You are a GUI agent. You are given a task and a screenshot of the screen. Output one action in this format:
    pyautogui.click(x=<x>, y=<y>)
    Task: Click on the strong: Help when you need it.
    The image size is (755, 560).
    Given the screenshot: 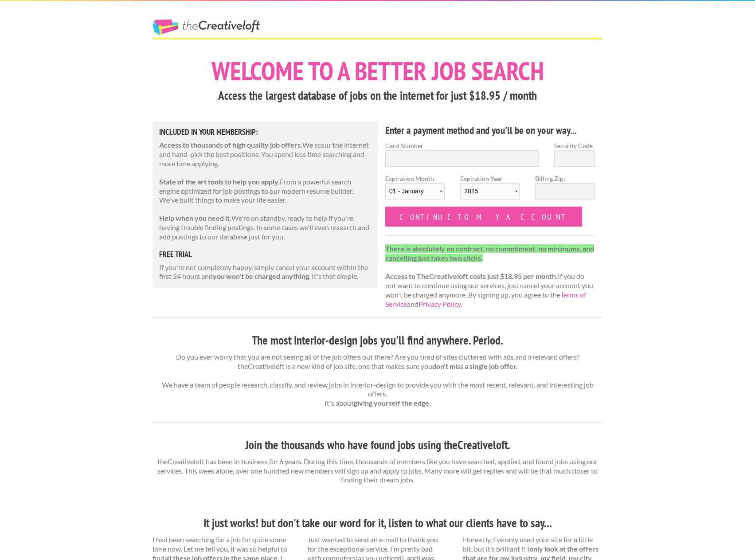 What is the action you would take?
    pyautogui.click(x=195, y=217)
    